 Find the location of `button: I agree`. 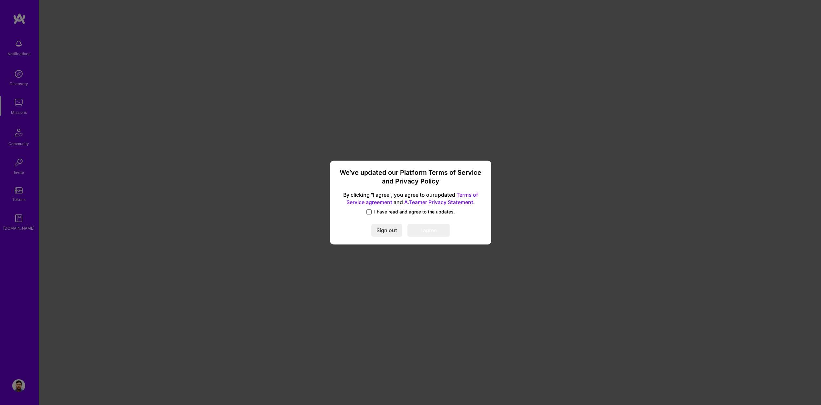

button: I agree is located at coordinates (429, 230).